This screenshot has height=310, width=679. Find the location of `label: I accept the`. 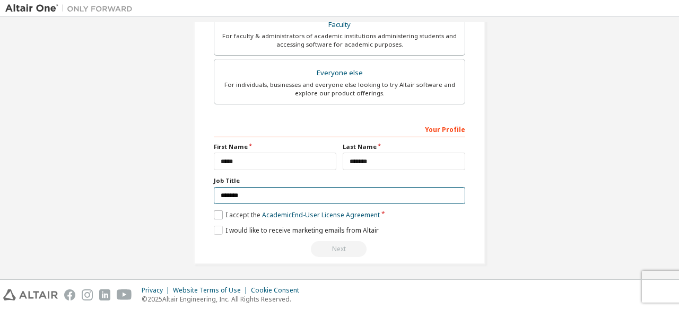

label: I accept the is located at coordinates (297, 215).